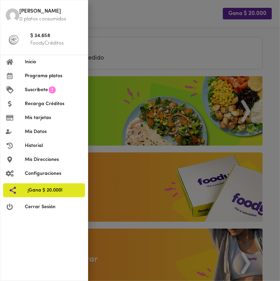 The height and width of the screenshot is (281, 280). What do you see at coordinates (53, 118) in the screenshot?
I see `span: Mis tarjetas` at bounding box center [53, 118].